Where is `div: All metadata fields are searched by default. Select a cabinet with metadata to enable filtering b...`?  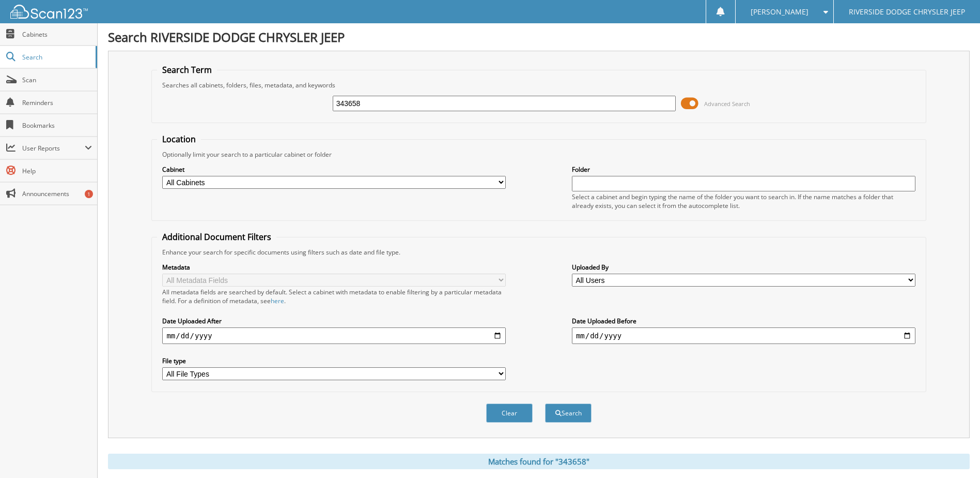
div: All metadata fields are searched by default. Select a cabinet with metadata to enable filtering b... is located at coordinates (334, 296).